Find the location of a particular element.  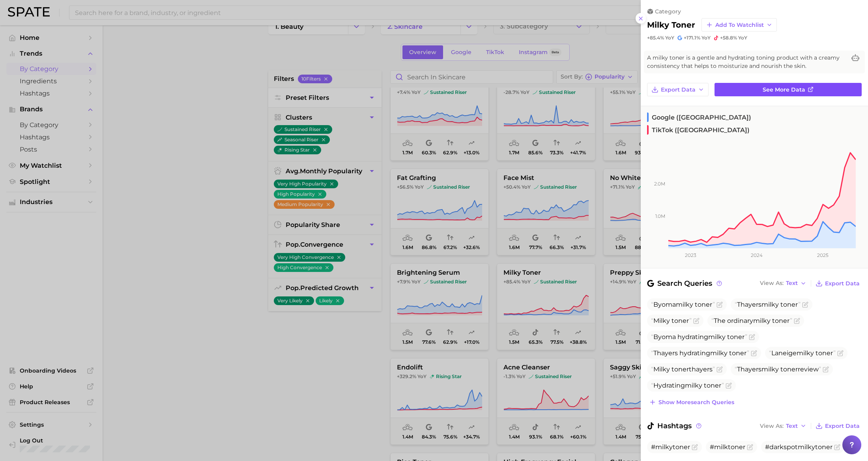

span: #milktoner is located at coordinates (727, 447).